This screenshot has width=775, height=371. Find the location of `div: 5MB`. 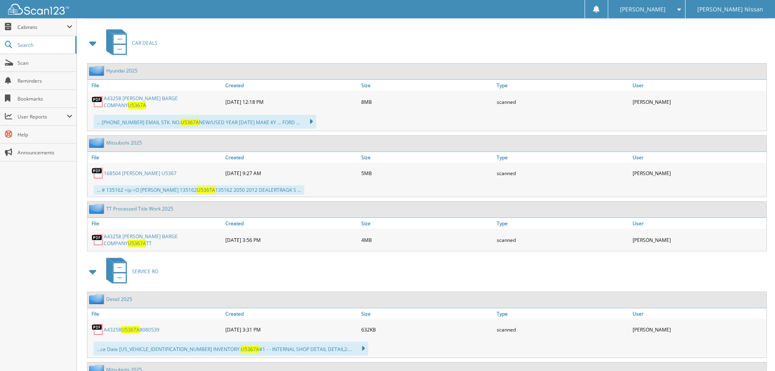

div: 5MB is located at coordinates (427, 173).